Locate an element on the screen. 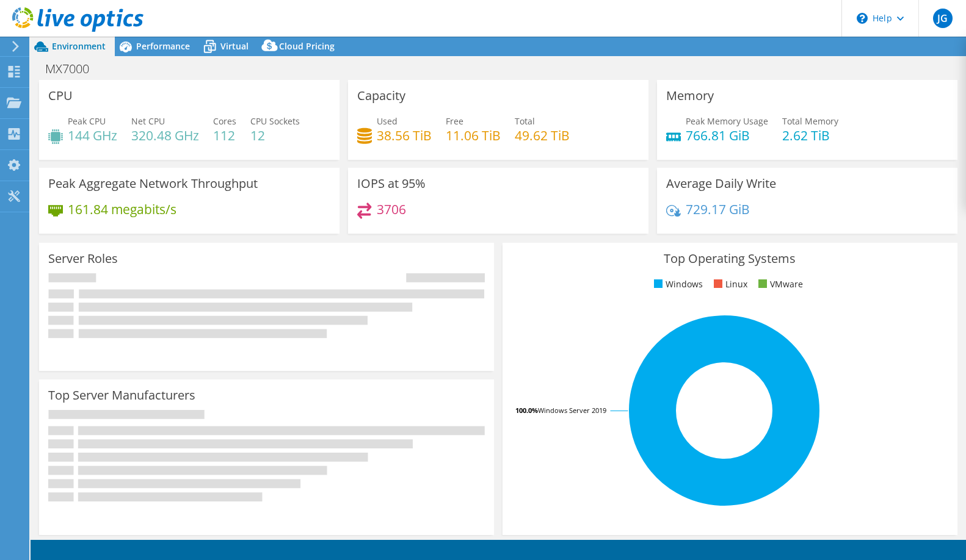  tspan: Windows Server 2019 is located at coordinates (572, 410).